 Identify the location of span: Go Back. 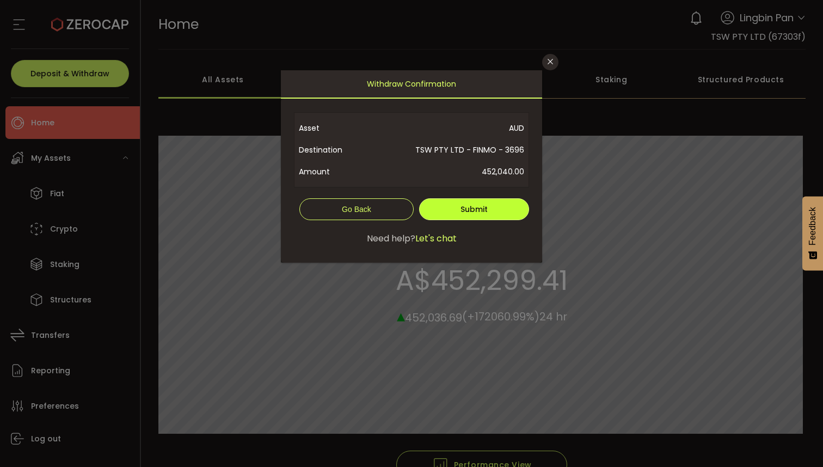
(357, 209).